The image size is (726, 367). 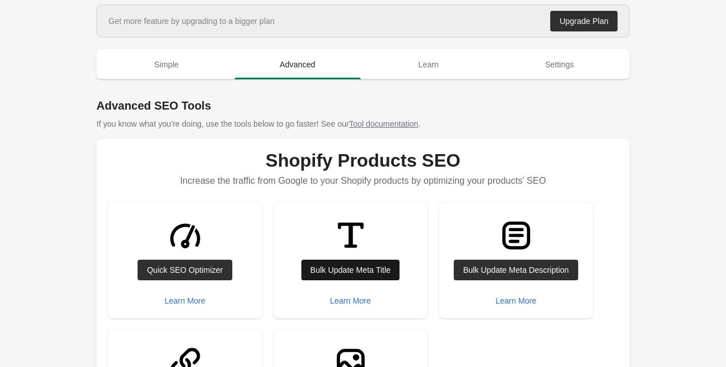 I want to click on a: Quick SEO Optimizer, so click(x=184, y=270).